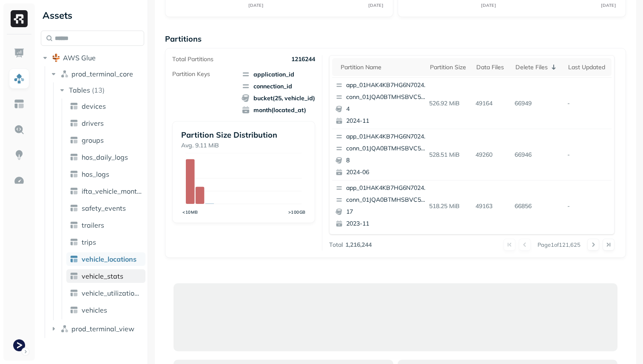 The image size is (643, 364). What do you see at coordinates (109, 259) in the screenshot?
I see `span: vehicle_locations` at bounding box center [109, 259].